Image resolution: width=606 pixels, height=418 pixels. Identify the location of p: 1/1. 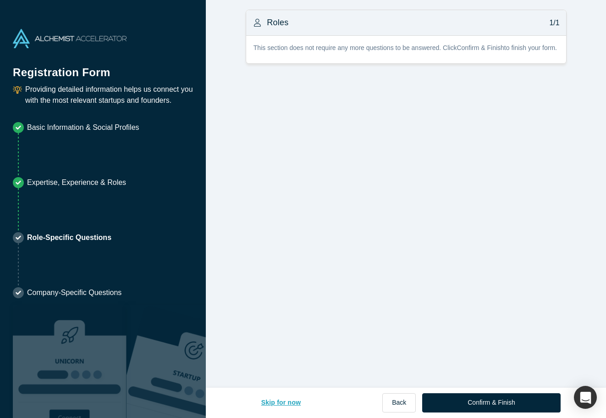
(552, 23).